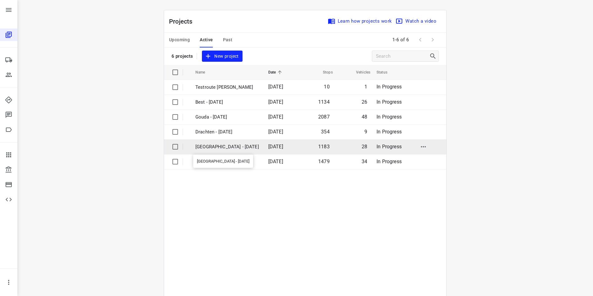 Image resolution: width=593 pixels, height=296 pixels. Describe the element at coordinates (276, 72) in the screenshot. I see `span: Date` at that location.